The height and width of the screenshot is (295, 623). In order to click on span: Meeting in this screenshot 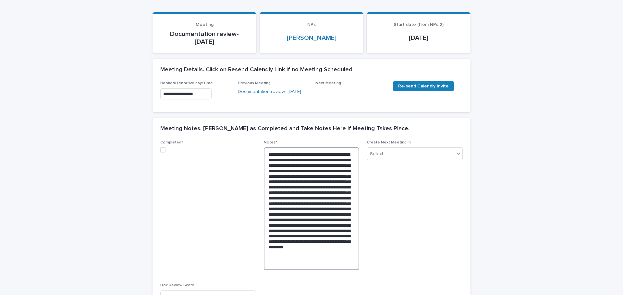, I will do `click(204, 25)`.